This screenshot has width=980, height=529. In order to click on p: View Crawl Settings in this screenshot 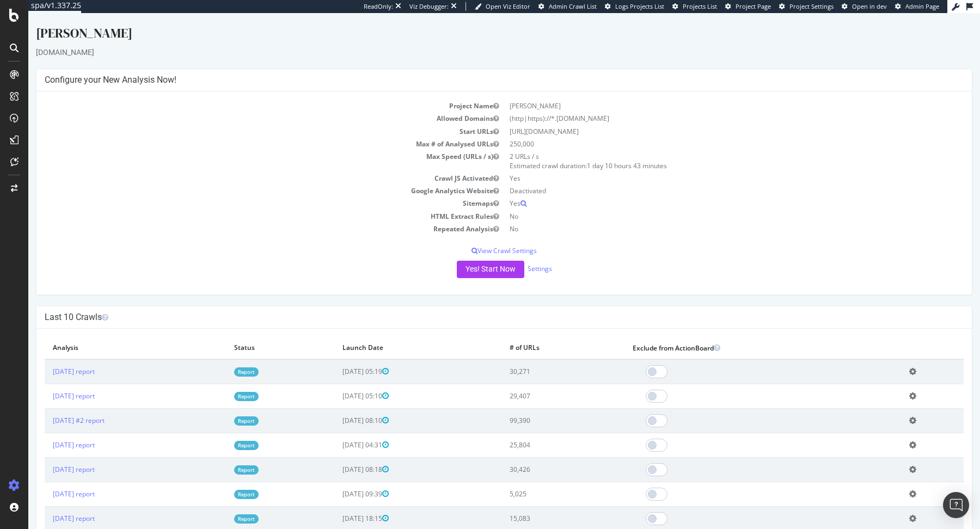, I will do `click(476, 237)`.